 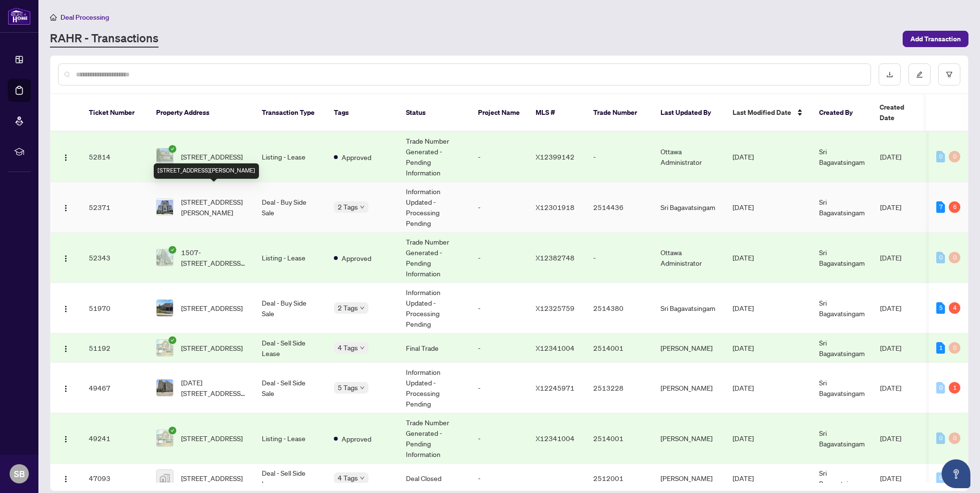 I want to click on td: 52343, so click(x=114, y=258).